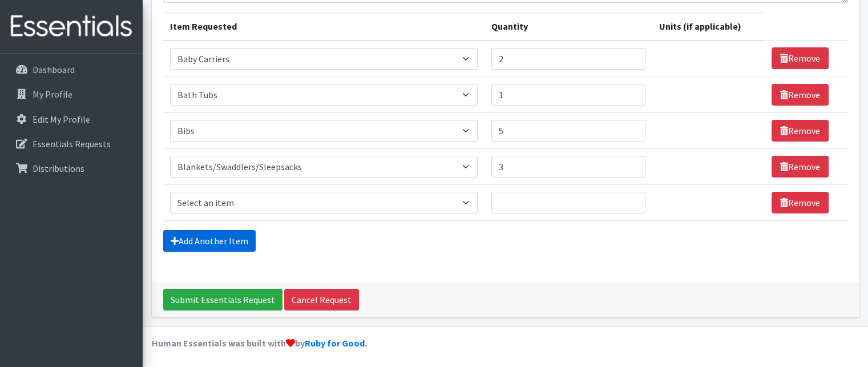 The image size is (868, 367). Describe the element at coordinates (210, 241) in the screenshot. I see `a: Add Another Item` at that location.